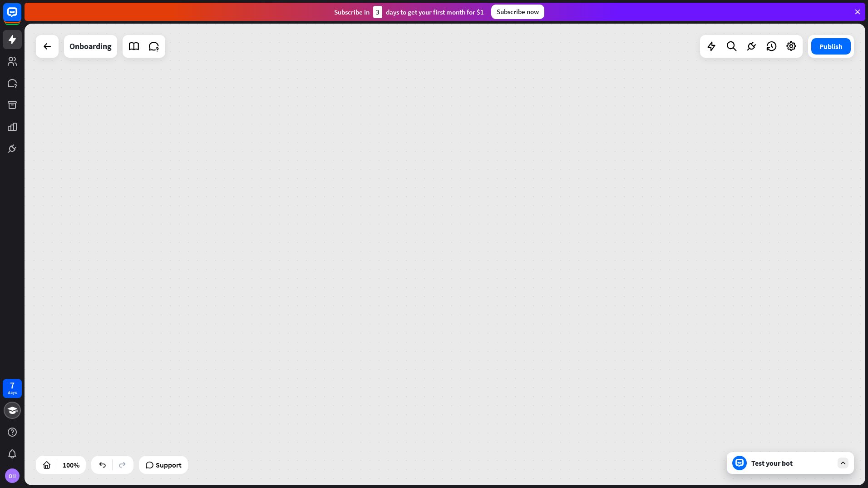 The width and height of the screenshot is (868, 488). What do you see at coordinates (378, 12) in the screenshot?
I see `div: 3` at bounding box center [378, 12].